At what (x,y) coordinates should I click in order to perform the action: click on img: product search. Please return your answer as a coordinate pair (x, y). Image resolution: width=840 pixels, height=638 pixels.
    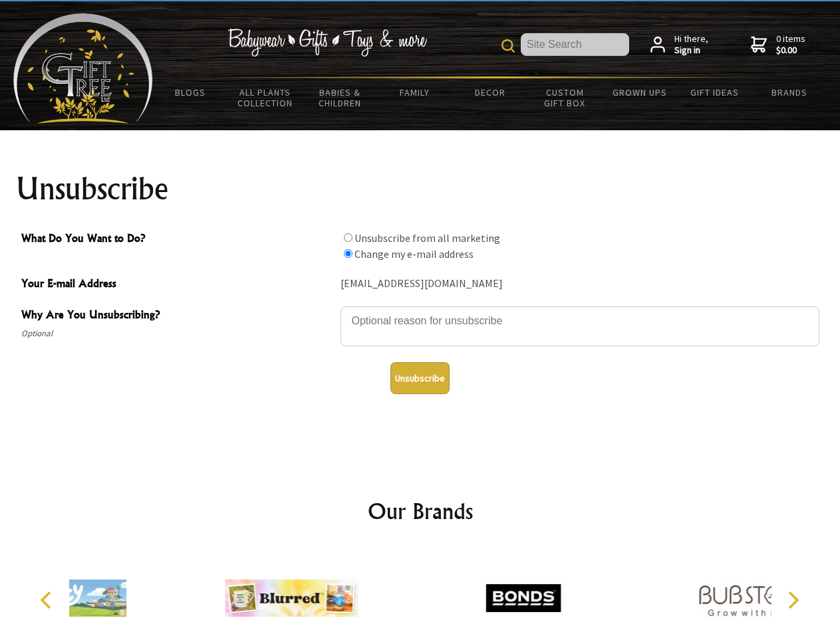
    Looking at the image, I should click on (508, 46).